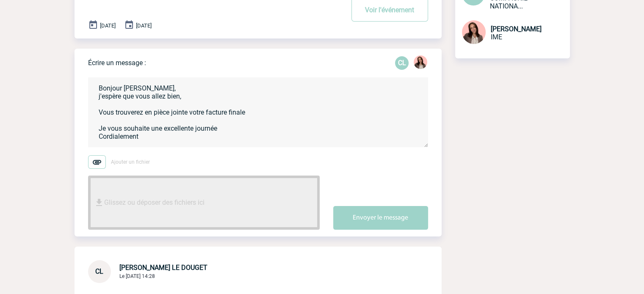  What do you see at coordinates (402, 63) in the screenshot?
I see `p: CL` at bounding box center [402, 63].